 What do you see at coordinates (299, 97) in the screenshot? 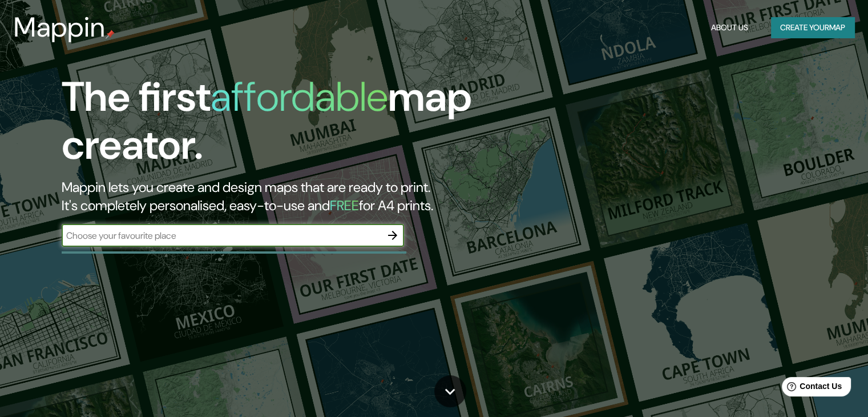
I see `h1: affordable` at bounding box center [299, 97].